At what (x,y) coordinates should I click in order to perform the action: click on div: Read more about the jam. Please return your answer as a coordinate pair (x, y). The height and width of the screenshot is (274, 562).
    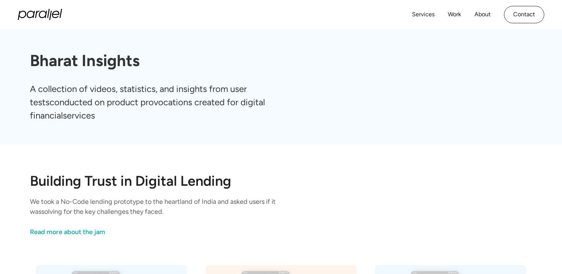
    Looking at the image, I should click on (68, 232).